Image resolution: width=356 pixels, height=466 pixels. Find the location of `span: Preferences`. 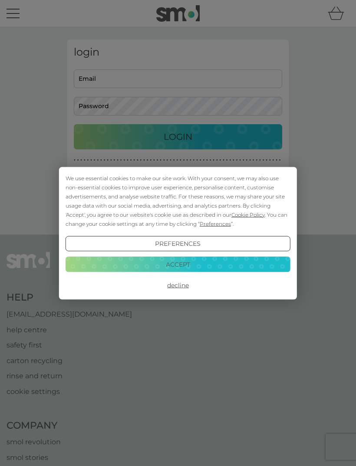

span: Preferences is located at coordinates (216, 223).